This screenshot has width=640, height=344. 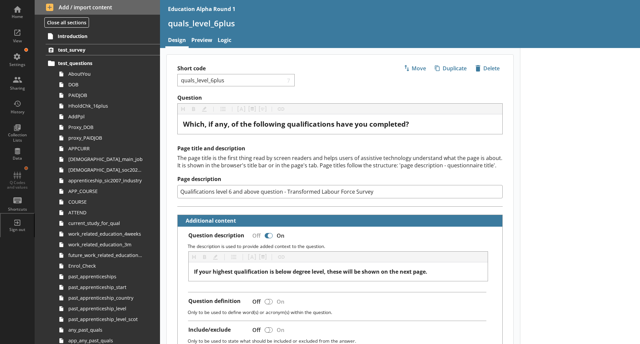 I want to click on span: Duplicate, so click(x=451, y=68).